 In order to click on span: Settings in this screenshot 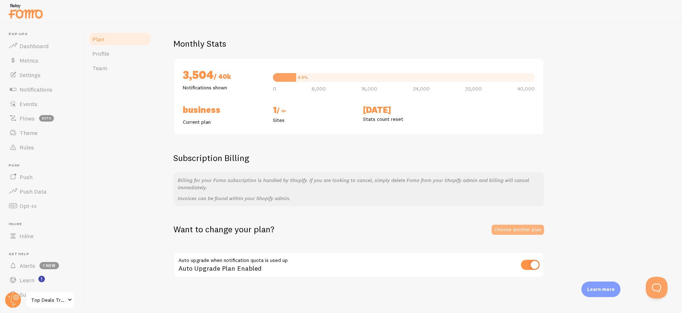, I will do `click(30, 75)`.